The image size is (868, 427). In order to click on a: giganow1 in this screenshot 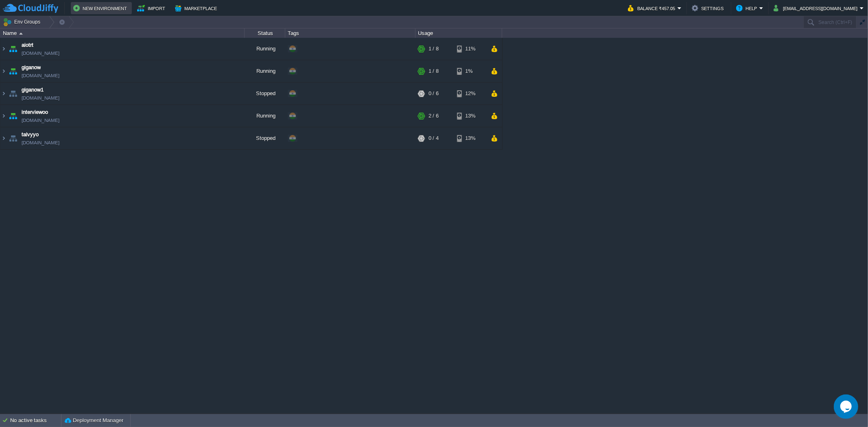, I will do `click(32, 90)`.